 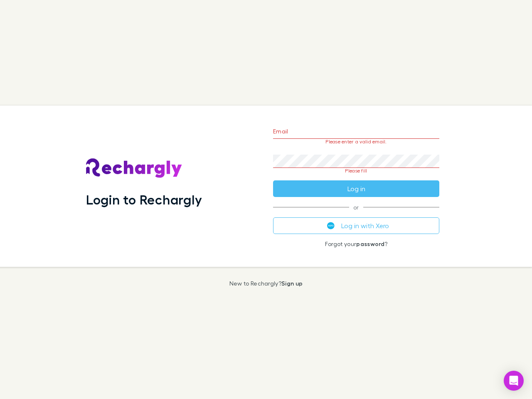 What do you see at coordinates (134, 169) in the screenshot?
I see `img: Rechargly's Logo` at bounding box center [134, 169].